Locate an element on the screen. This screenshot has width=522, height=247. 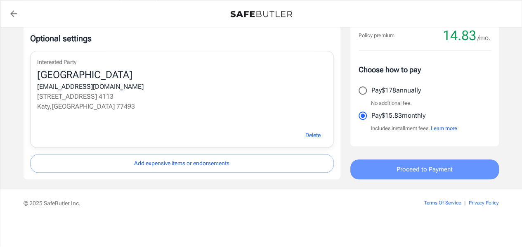
img: Back to quotes is located at coordinates (261, 14).